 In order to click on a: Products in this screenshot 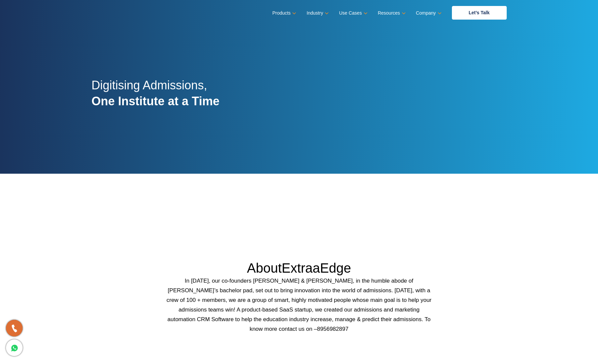, I will do `click(283, 13)`.